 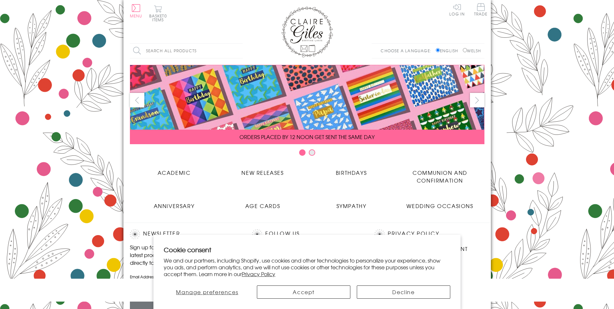 What do you see at coordinates (440, 176) in the screenshot?
I see `span: Communion and Confirmation` at bounding box center [440, 176].